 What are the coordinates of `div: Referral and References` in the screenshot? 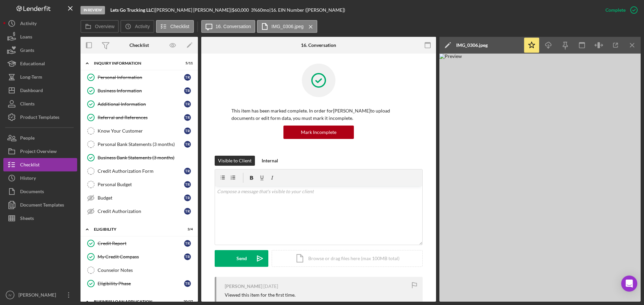 It's located at (141, 118).